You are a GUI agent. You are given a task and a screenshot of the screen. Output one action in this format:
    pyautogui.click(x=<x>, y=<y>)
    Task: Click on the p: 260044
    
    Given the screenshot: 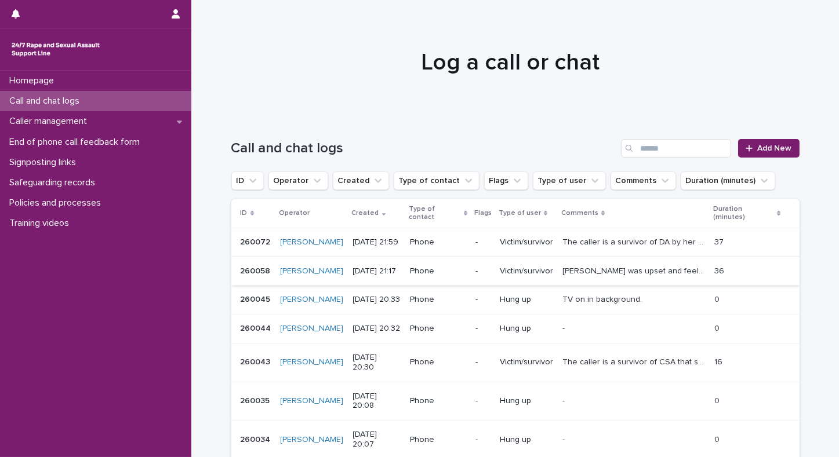 What is the action you would take?
    pyautogui.click(x=257, y=328)
    